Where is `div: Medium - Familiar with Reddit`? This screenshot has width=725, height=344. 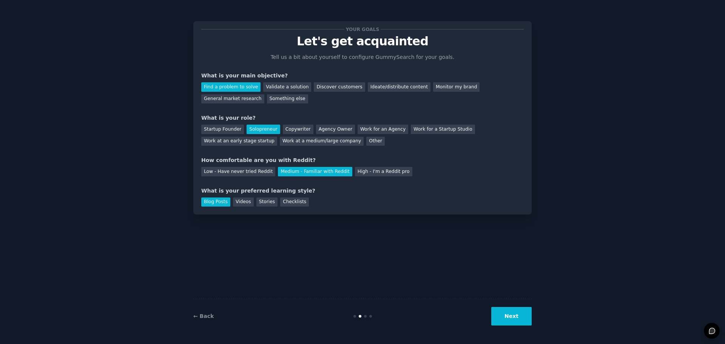 div: Medium - Familiar with Reddit is located at coordinates (315, 171).